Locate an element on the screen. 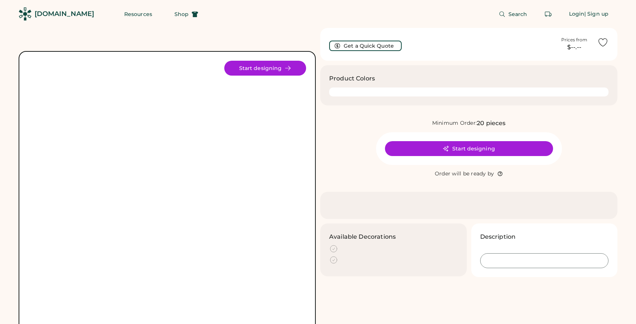 The width and height of the screenshot is (636, 324). img: Rendered Logo - Screens is located at coordinates (25, 14).